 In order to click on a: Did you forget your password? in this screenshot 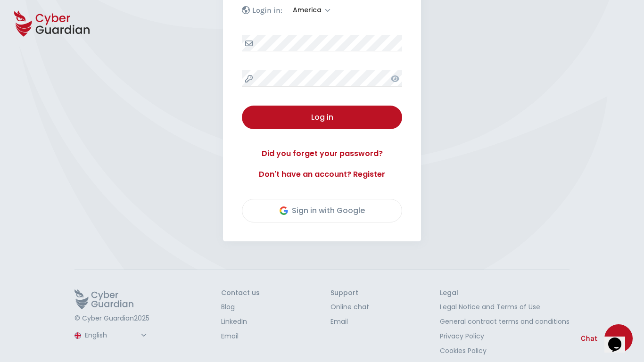, I will do `click(322, 154)`.